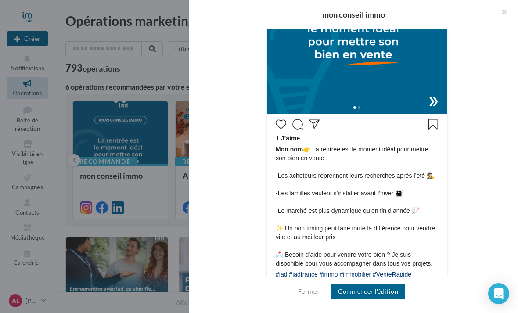  What do you see at coordinates (357, 206) in the screenshot?
I see `span: 👉 La rentrée est le moment idéal pour mettre son bien en vente : -Les acheteurs reprennent leurs ...` at bounding box center [357, 206].